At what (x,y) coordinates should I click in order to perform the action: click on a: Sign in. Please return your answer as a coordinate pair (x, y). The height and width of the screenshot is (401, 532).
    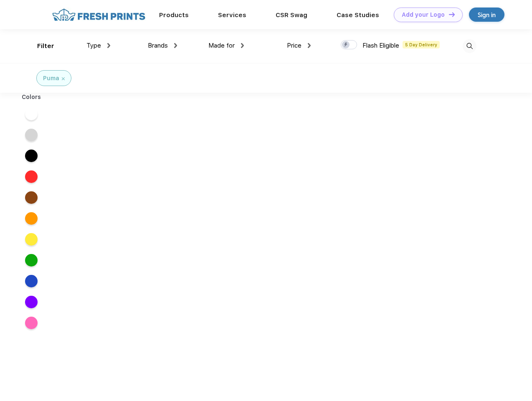
    Looking at the image, I should click on (487, 14).